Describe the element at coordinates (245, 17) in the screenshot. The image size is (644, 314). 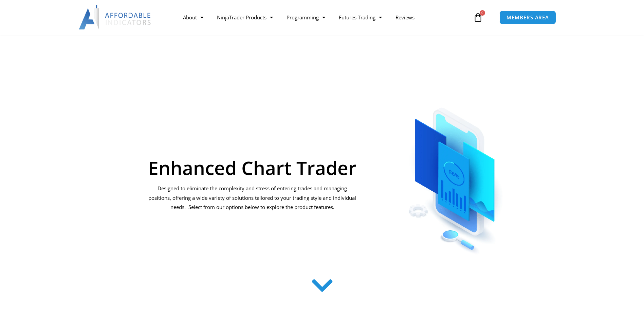
I see `a: NinjaTrader Products` at that location.